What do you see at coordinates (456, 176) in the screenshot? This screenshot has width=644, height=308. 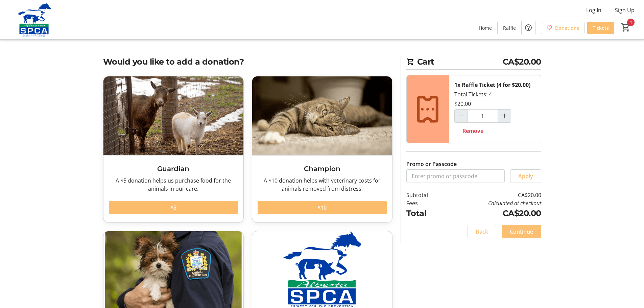 I see `input: Enter promo or passcode` at bounding box center [456, 176].